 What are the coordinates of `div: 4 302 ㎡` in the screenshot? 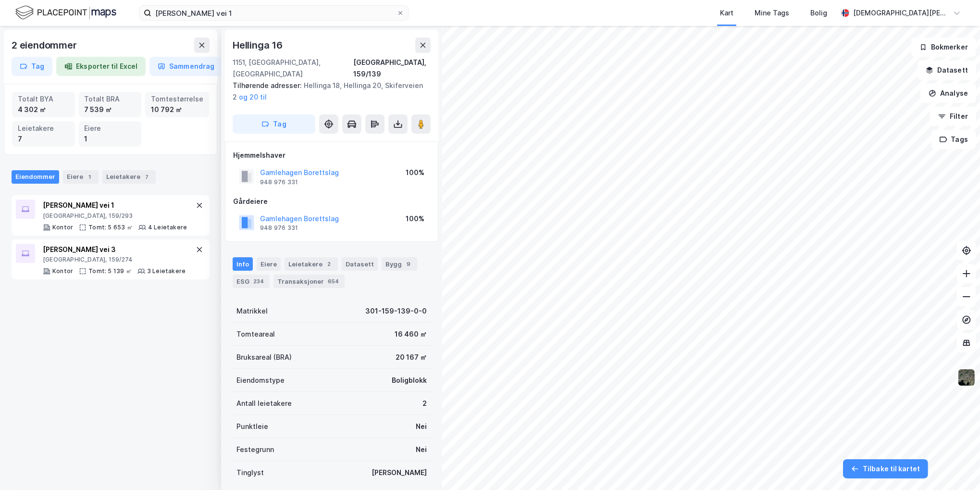 It's located at (43, 110).